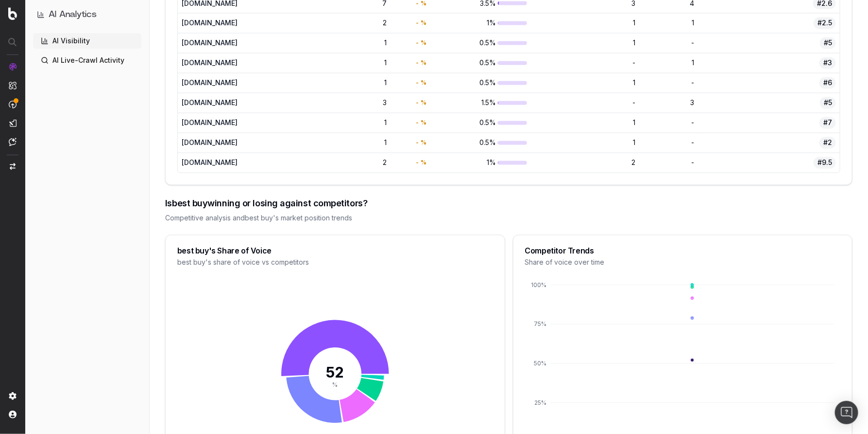 The width and height of the screenshot is (868, 434). Describe the element at coordinates (13, 142) in the screenshot. I see `img: Assist` at that location.